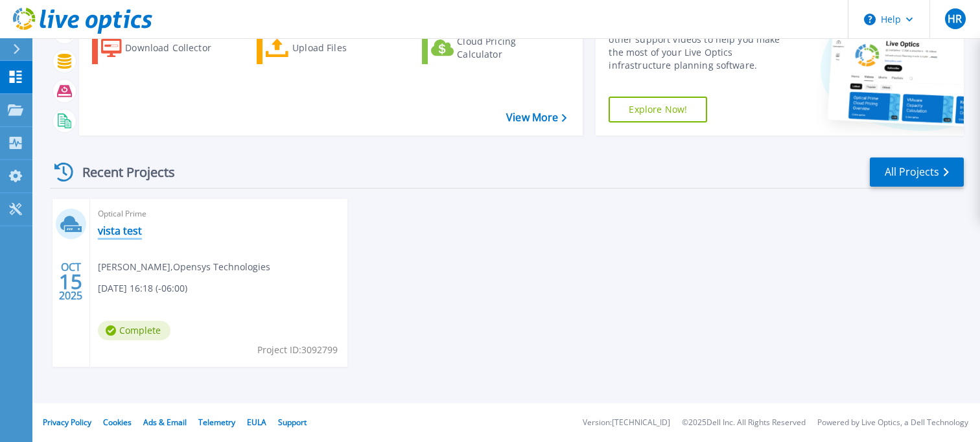  I want to click on a: Upload Files, so click(329, 48).